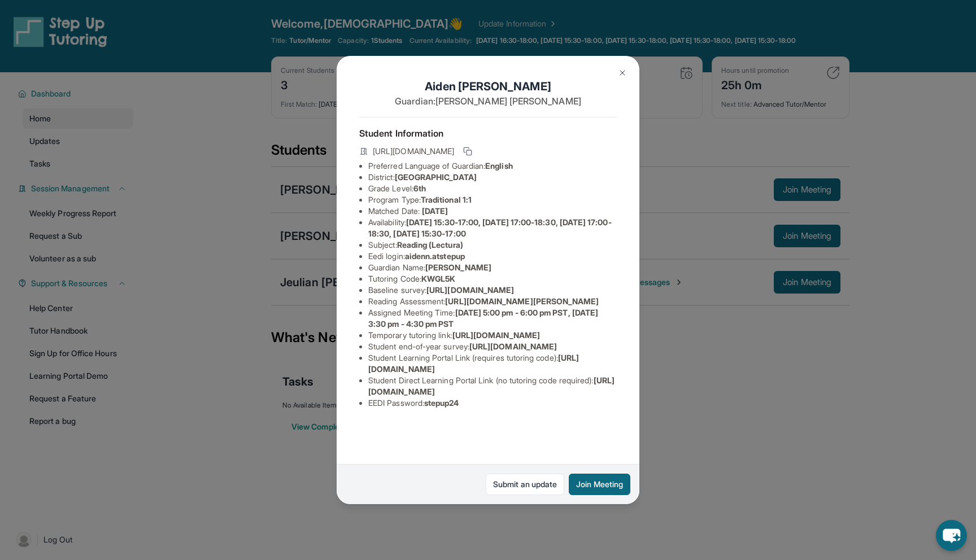 This screenshot has height=560, width=976. I want to click on li: Availability:, so click(492, 228).